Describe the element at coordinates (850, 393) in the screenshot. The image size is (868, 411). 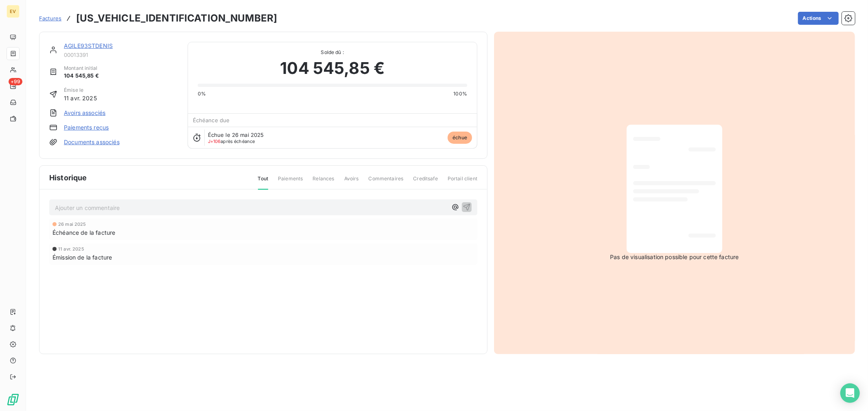
I see `div: Open Intercom Messenger` at that location.